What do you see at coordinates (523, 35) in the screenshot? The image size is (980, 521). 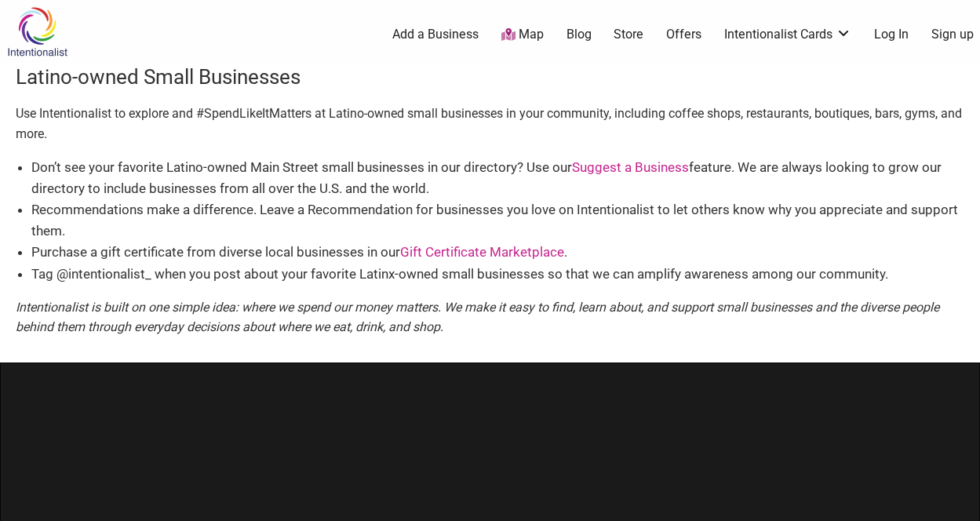 I see `a: Map` at bounding box center [523, 35].